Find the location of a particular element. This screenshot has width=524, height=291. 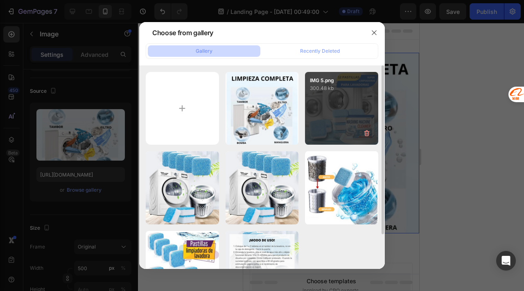

span: Add section is located at coordinates (26, 240).